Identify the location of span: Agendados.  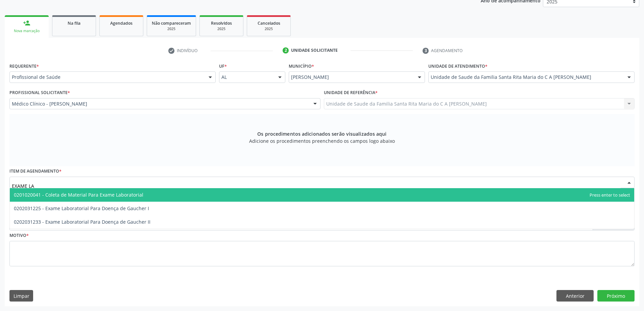
(121, 23).